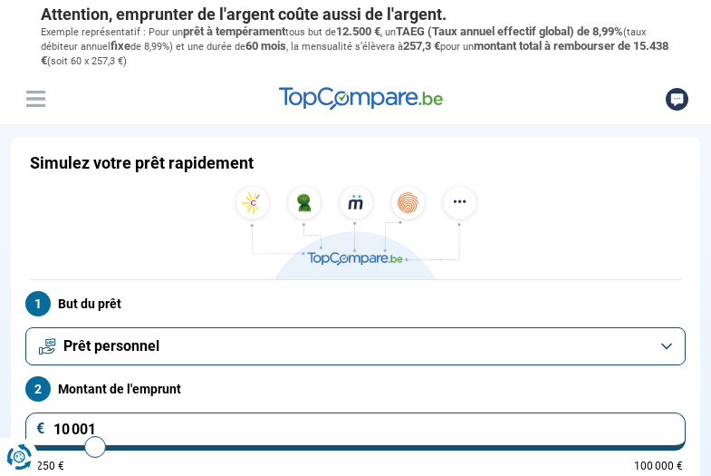 The width and height of the screenshot is (711, 476). I want to click on span: fixe, so click(121, 45).